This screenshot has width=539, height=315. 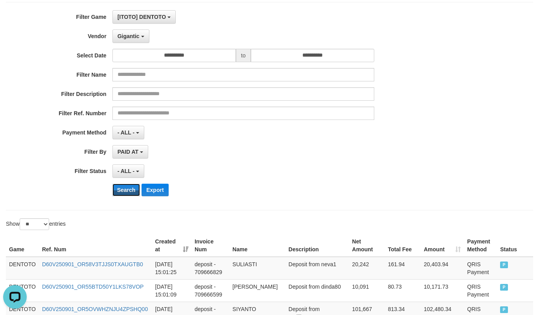 I want to click on button: PAID AT, so click(x=130, y=152).